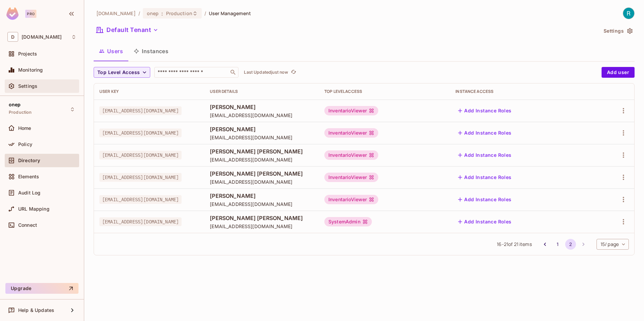 The width and height of the screenshot is (644, 321). What do you see at coordinates (293, 72) in the screenshot?
I see `span: refresh` at bounding box center [293, 72].